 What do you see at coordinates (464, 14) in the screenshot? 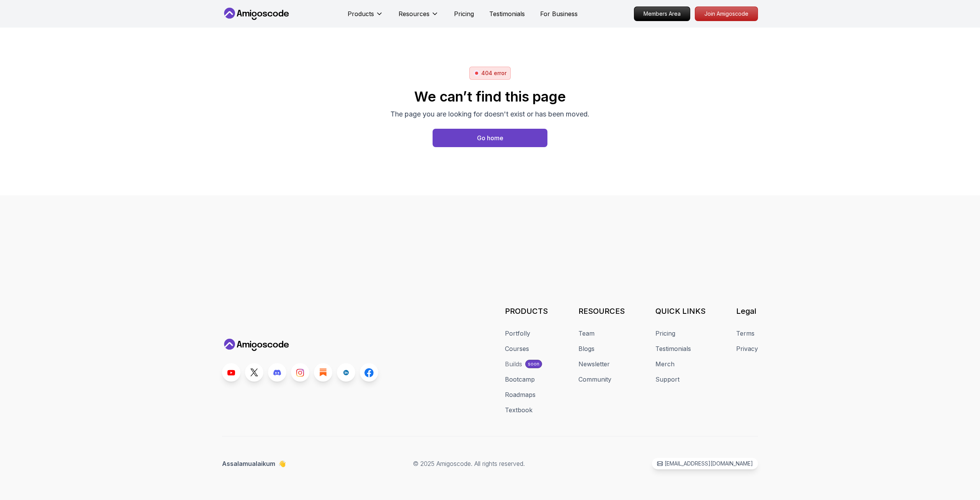
I see `p: Pricing` at bounding box center [464, 14].